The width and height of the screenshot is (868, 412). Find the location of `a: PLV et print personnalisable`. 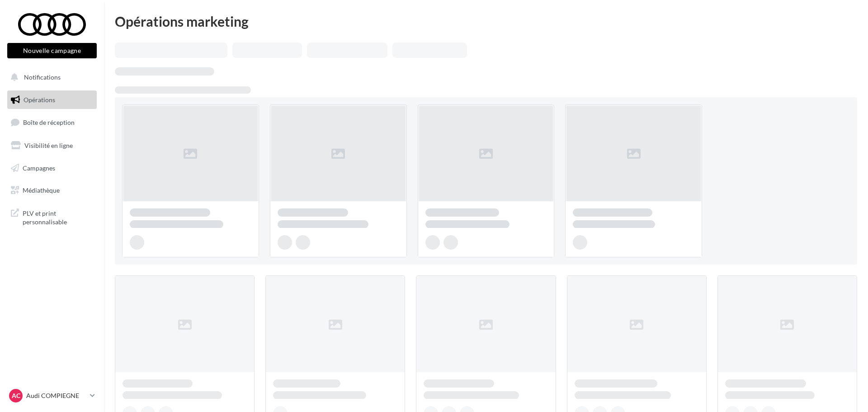

a: PLV et print personnalisable is located at coordinates (52, 217).